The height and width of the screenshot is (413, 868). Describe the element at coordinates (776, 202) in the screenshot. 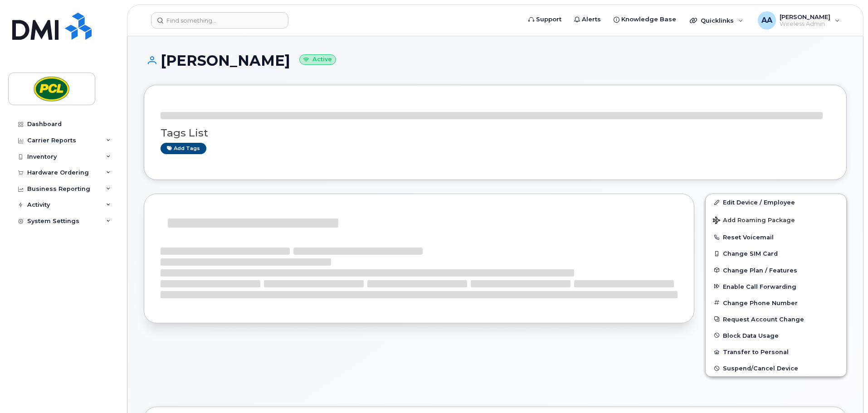

I see `a: Edit Device / Employee` at that location.